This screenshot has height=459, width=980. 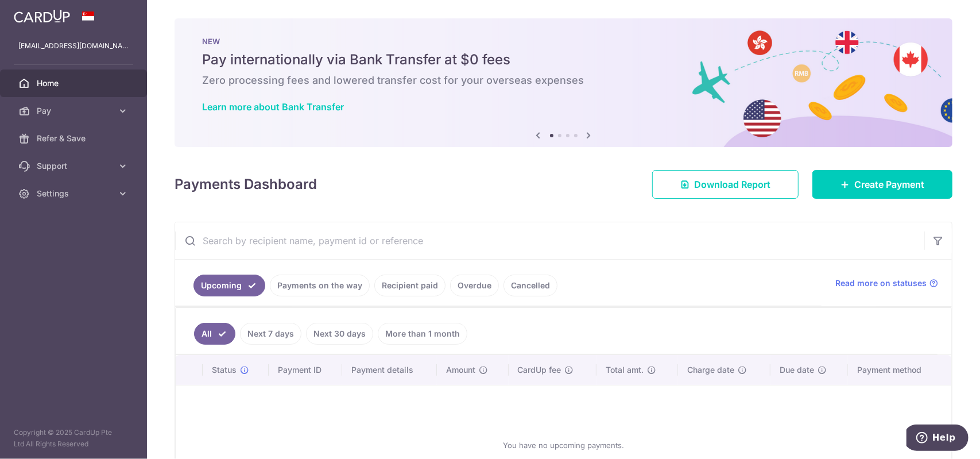 I want to click on span: Read more on statuses, so click(x=880, y=283).